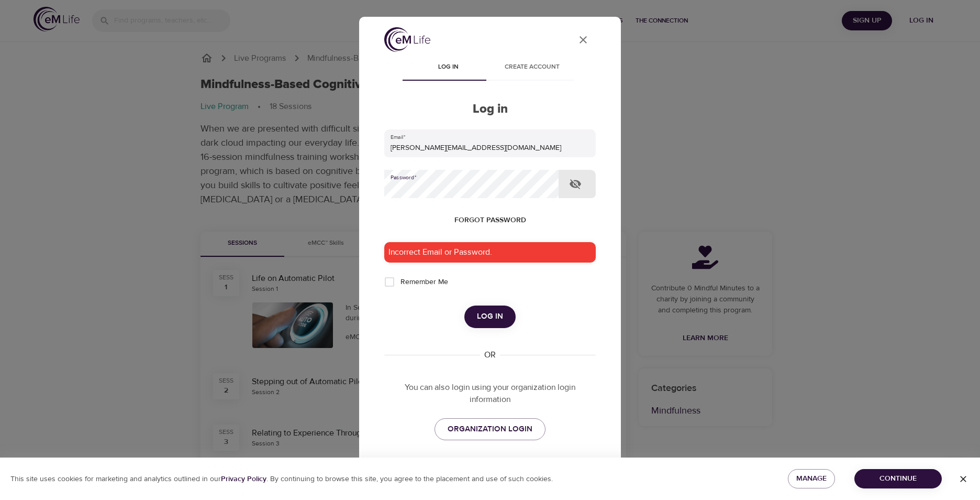 The width and height of the screenshot is (980, 500). What do you see at coordinates (583, 40) in the screenshot?
I see `button: close` at bounding box center [583, 40].